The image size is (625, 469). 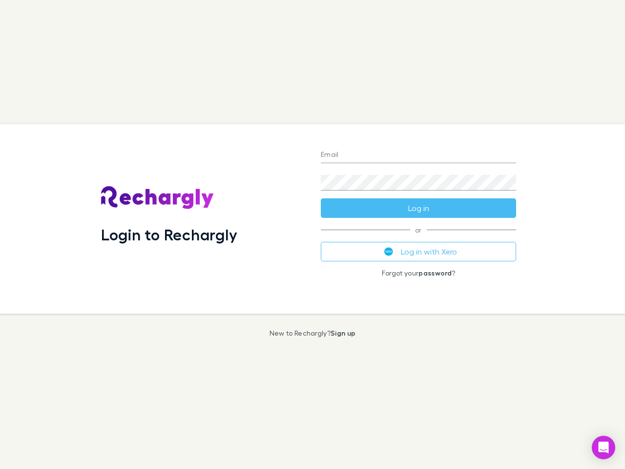 What do you see at coordinates (418, 273) in the screenshot?
I see `p: Forgot your ?` at bounding box center [418, 273].